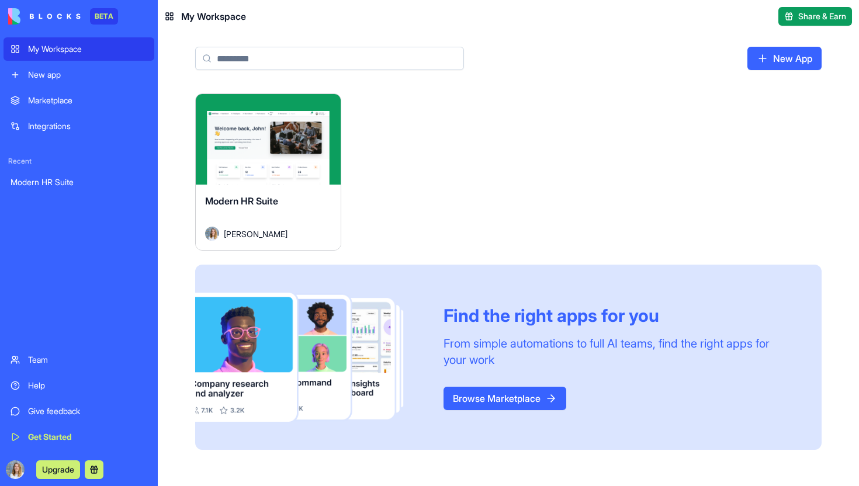  Describe the element at coordinates (88, 386) in the screenshot. I see `div: Help` at that location.